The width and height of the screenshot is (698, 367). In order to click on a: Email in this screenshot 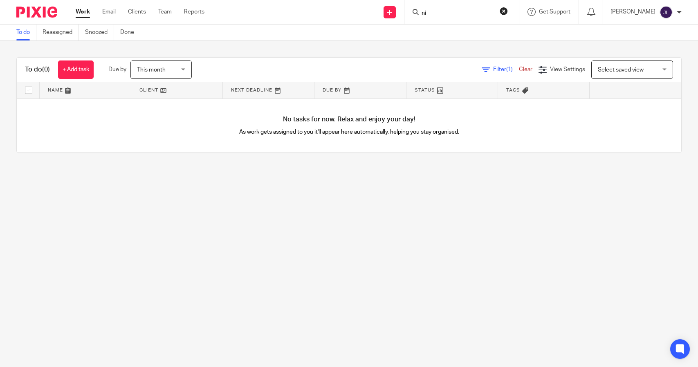, I will do `click(109, 12)`.